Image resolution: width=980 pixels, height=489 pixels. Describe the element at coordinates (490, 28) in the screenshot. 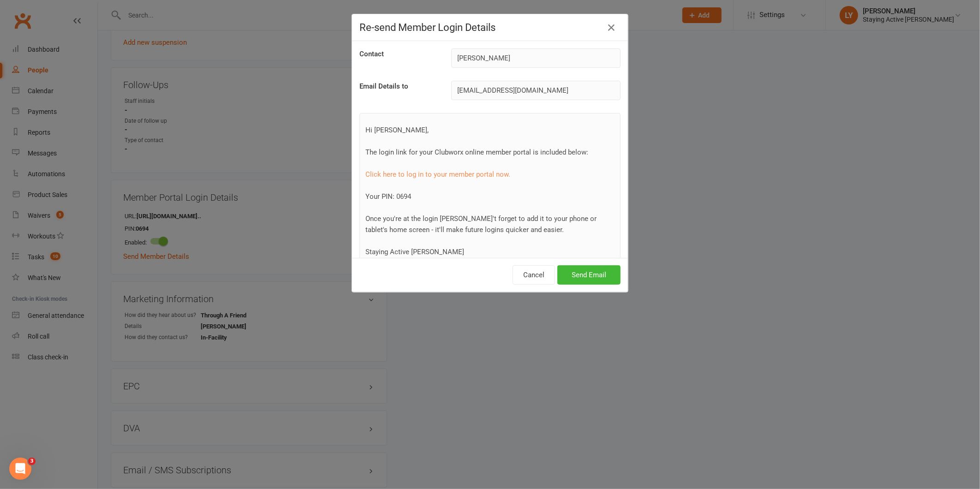

I see `h4: Re-send Member Login Details` at that location.